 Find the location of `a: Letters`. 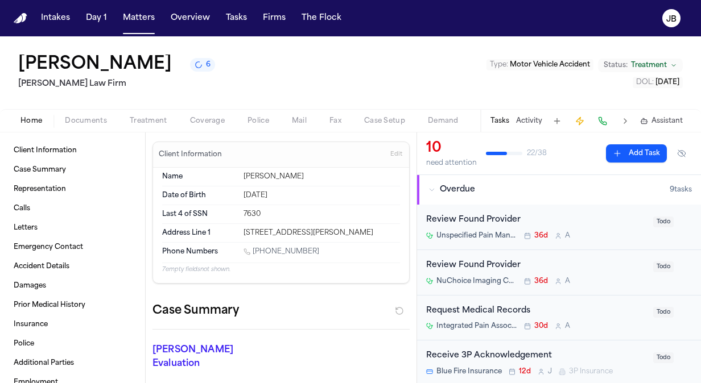

a: Letters is located at coordinates (72, 228).